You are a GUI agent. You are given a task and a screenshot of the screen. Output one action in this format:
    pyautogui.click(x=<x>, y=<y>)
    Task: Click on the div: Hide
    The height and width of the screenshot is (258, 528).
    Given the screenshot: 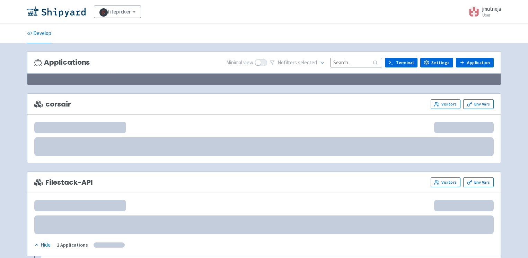 What is the action you would take?
    pyautogui.click(x=42, y=245)
    